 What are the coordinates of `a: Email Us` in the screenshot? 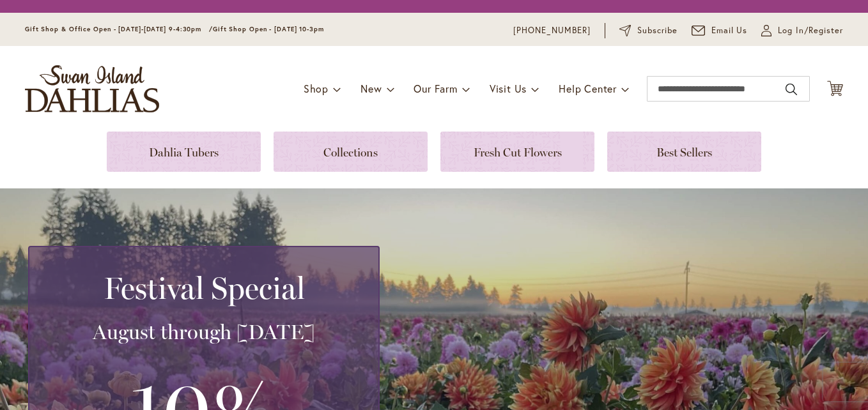 It's located at (719, 31).